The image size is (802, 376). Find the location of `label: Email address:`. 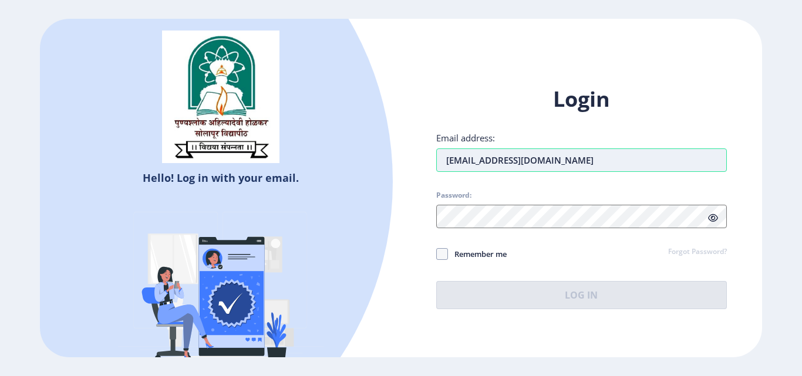

label: Email address: is located at coordinates (466, 138).